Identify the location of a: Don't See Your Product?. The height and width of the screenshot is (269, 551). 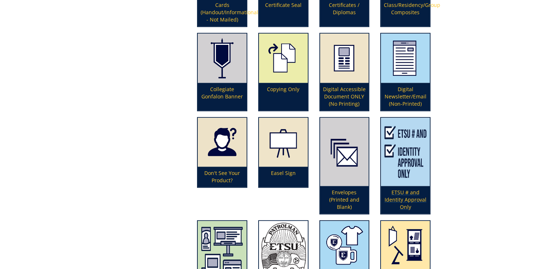
(222, 152).